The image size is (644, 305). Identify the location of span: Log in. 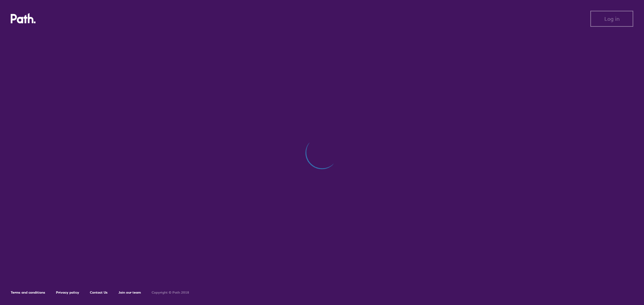
(612, 19).